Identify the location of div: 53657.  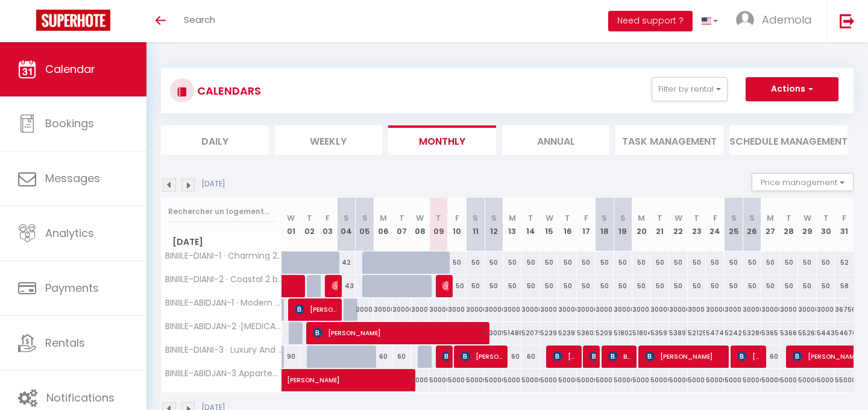
(771, 332).